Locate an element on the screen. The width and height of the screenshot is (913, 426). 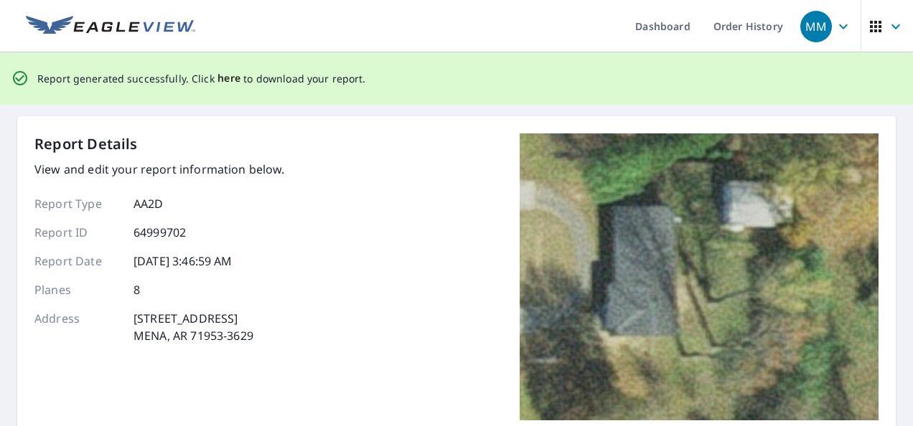
div: MM is located at coordinates (816, 27).